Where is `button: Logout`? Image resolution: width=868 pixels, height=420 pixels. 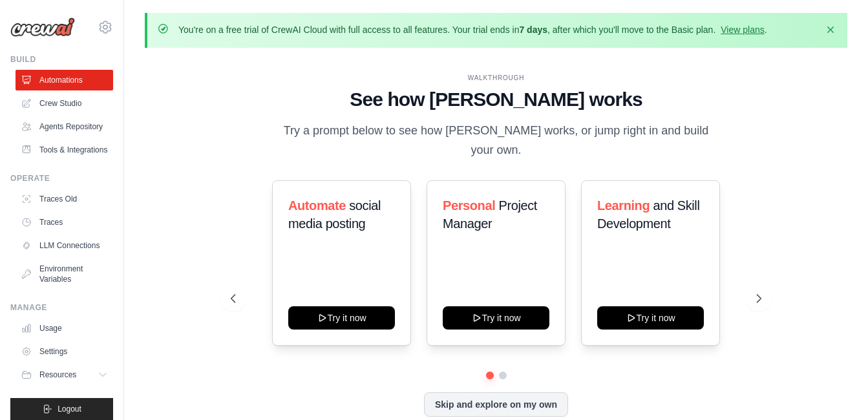
button: Logout is located at coordinates (61, 409).